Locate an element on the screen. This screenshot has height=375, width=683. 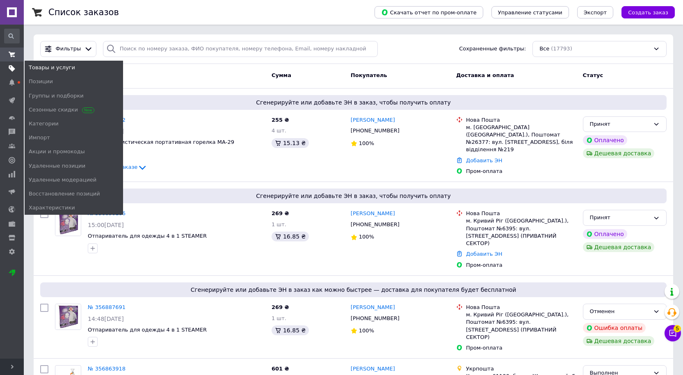
span: Газовая туристическая портативная горелка МА-29 is located at coordinates (161, 142).